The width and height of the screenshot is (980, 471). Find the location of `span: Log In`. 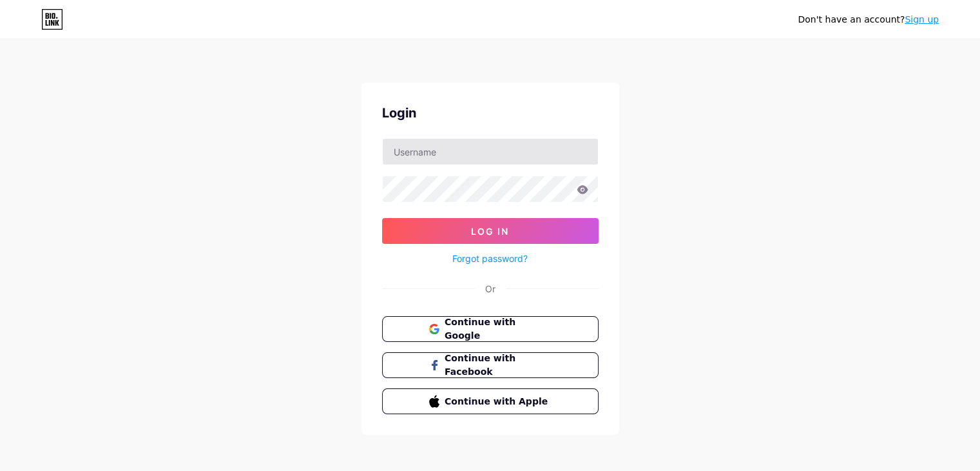

span: Log In is located at coordinates (490, 231).